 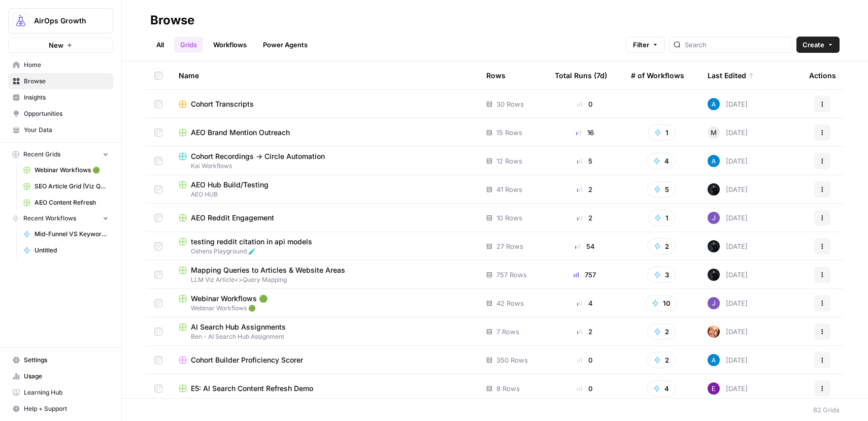 What do you see at coordinates (61, 114) in the screenshot?
I see `a: Opportunities` at bounding box center [61, 114].